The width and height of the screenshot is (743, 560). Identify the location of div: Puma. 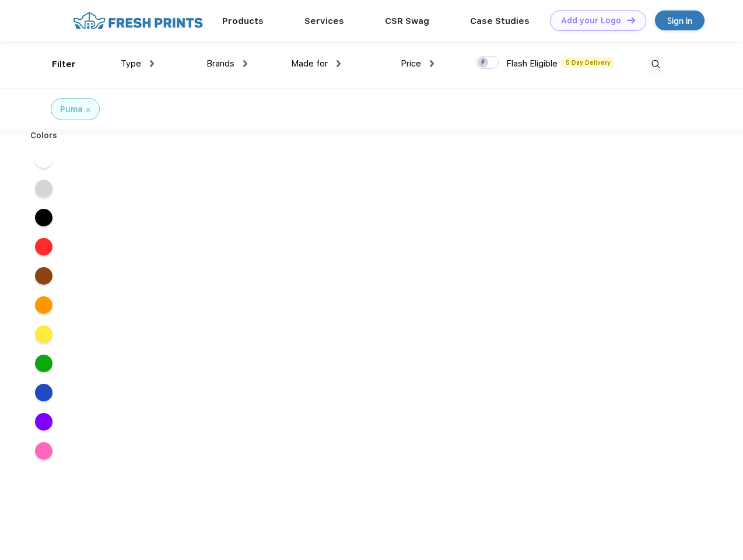
(71, 109).